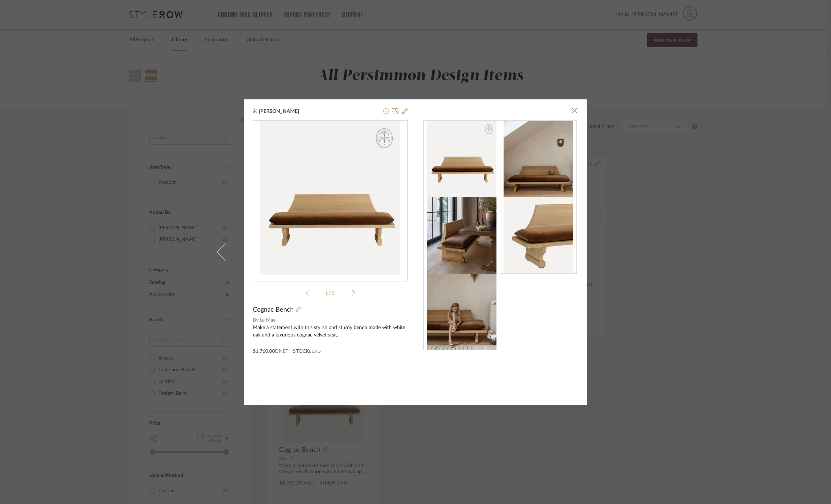 The height and width of the screenshot is (504, 831). I want to click on span: 5, so click(334, 293).